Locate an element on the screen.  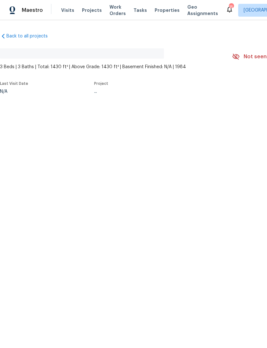
div: 15 is located at coordinates (231, 7).